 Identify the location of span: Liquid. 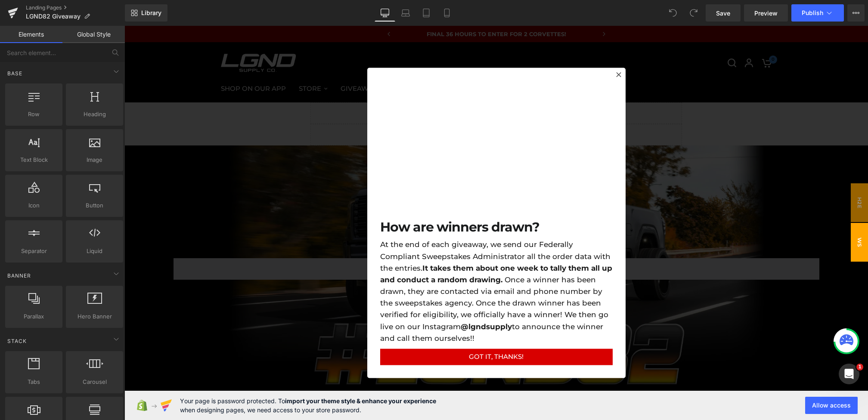
(95, 251).